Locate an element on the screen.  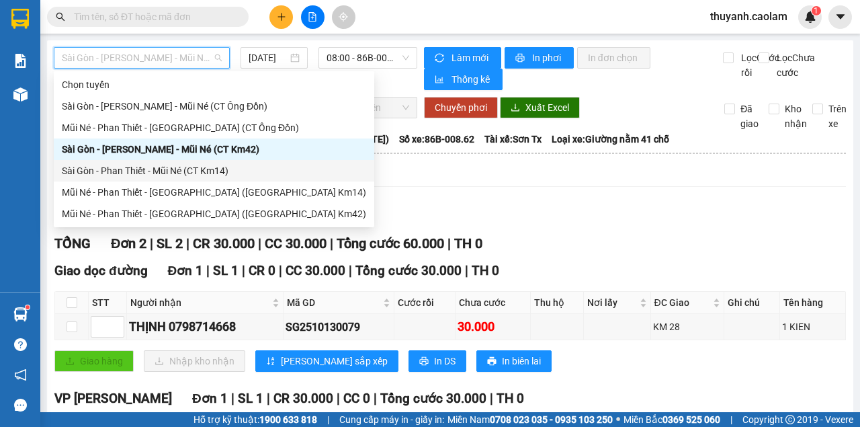
th: Ghi chú is located at coordinates (752, 302).